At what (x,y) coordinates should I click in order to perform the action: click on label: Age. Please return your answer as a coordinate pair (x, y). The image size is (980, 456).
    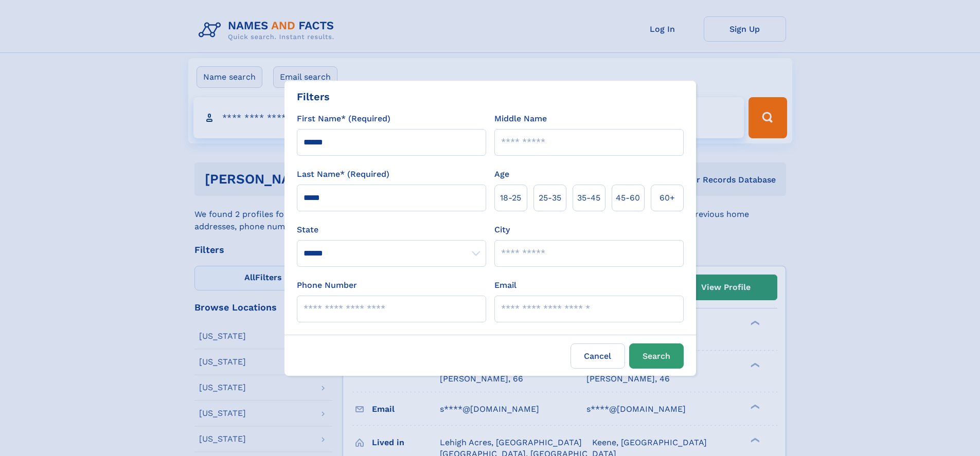
    Looking at the image, I should click on (501, 174).